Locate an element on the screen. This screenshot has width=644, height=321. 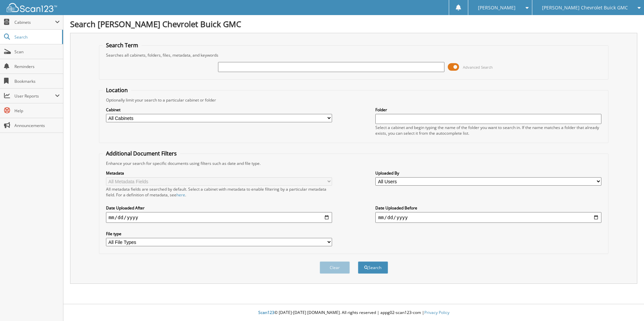
a: Privacy Policy is located at coordinates (436, 313).